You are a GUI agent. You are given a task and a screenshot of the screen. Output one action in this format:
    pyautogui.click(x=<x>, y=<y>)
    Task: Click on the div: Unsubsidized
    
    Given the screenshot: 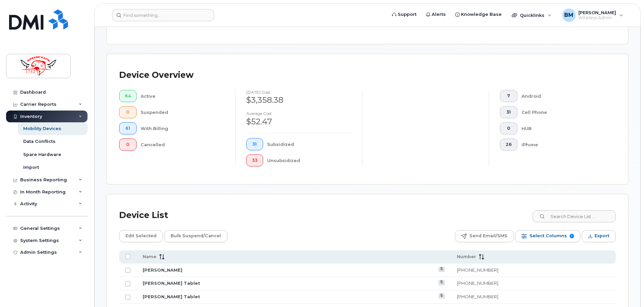 What is the action you would take?
    pyautogui.click(x=309, y=161)
    